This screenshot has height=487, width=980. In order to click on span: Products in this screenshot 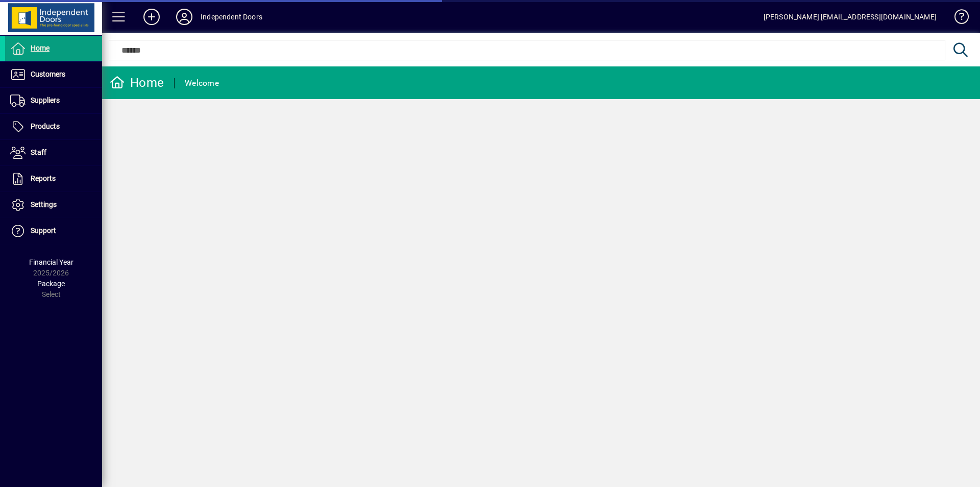, I will do `click(45, 126)`.